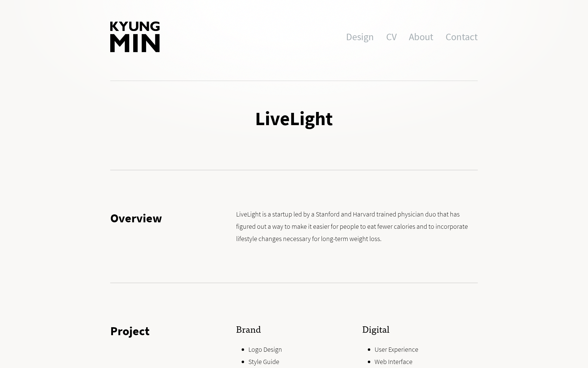 Image resolution: width=588 pixels, height=368 pixels. What do you see at coordinates (426, 349) in the screenshot?
I see `li: User Experience` at bounding box center [426, 349].